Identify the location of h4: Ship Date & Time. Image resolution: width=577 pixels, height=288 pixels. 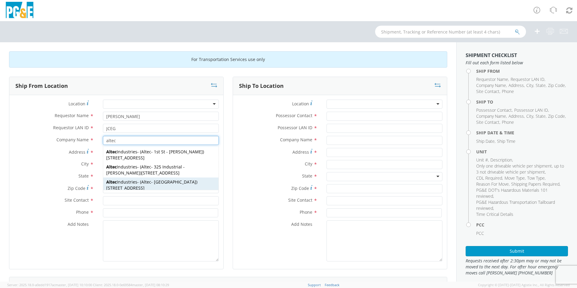
(522, 133).